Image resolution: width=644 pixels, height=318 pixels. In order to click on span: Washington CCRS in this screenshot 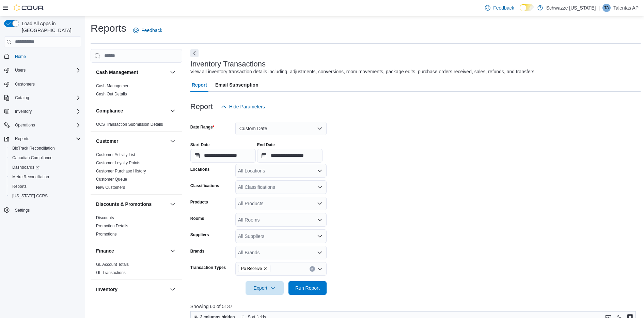, I will do `click(46, 196)`.